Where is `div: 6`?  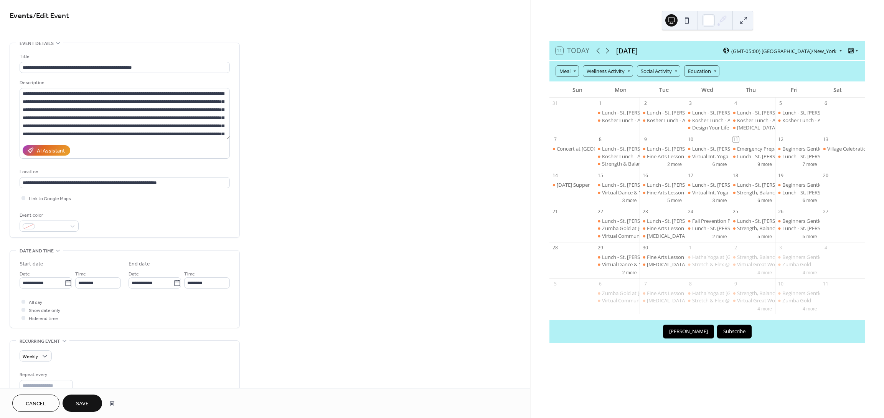
div: 6 is located at coordinates (601, 283).